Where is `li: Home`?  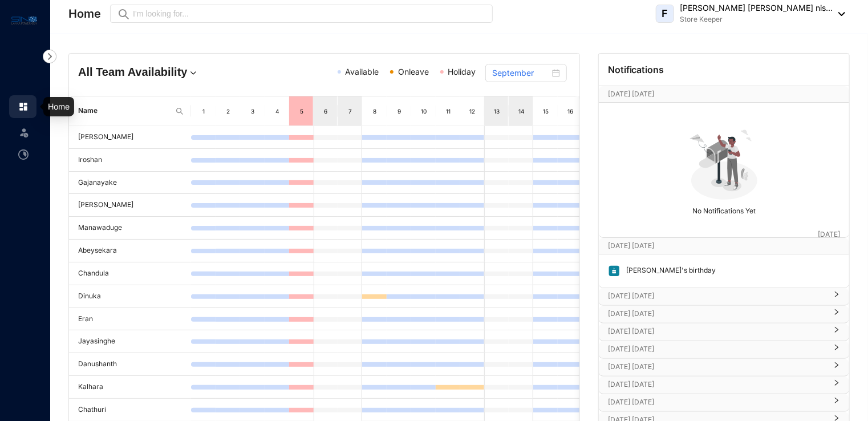 li: Home is located at coordinates (23, 106).